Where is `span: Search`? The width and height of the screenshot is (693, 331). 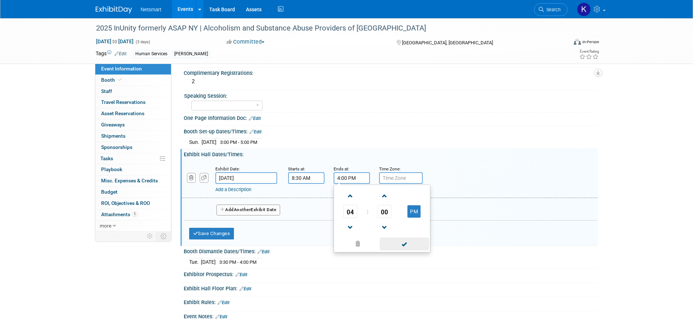 span: Search is located at coordinates (552, 9).